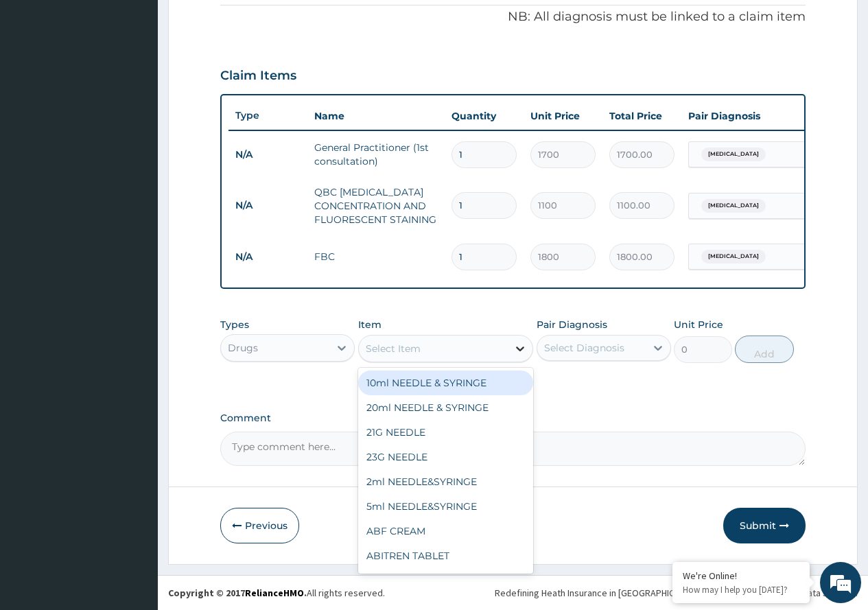 This screenshot has height=610, width=868. What do you see at coordinates (151, 86) in the screenshot?
I see `div: Chat with us now` at bounding box center [151, 86].